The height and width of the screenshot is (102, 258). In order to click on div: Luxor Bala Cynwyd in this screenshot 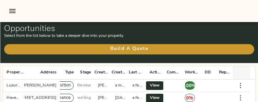, I will do `click(14, 85)`.